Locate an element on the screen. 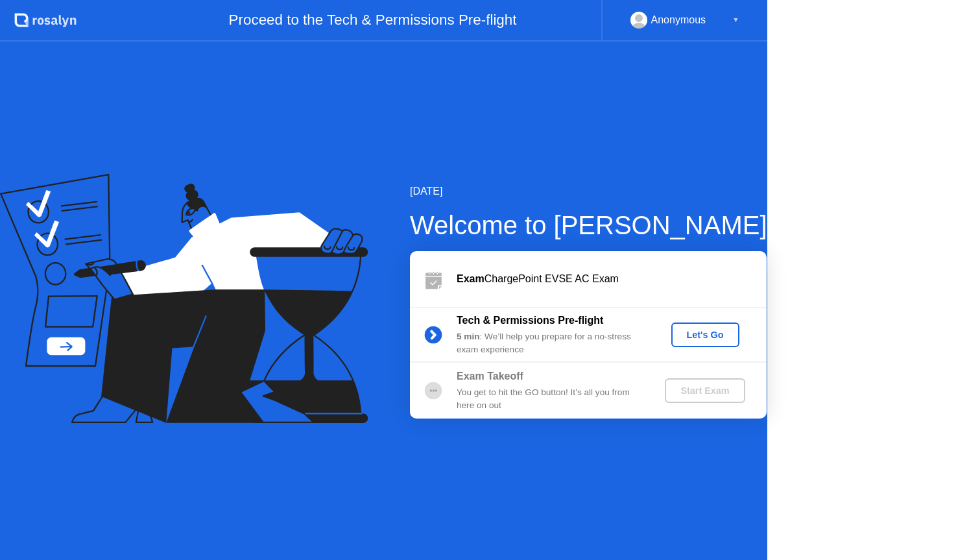  b: Tech & Permissions Pre-flight is located at coordinates (530, 320).